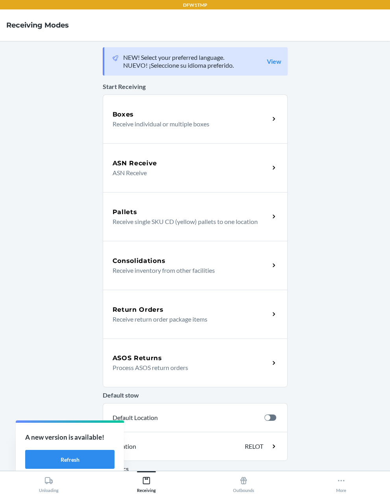 Image resolution: width=390 pixels, height=494 pixels. What do you see at coordinates (188, 222) in the screenshot?
I see `p: Receive single SKU CD (yellow) pallets to one location` at bounding box center [188, 222].